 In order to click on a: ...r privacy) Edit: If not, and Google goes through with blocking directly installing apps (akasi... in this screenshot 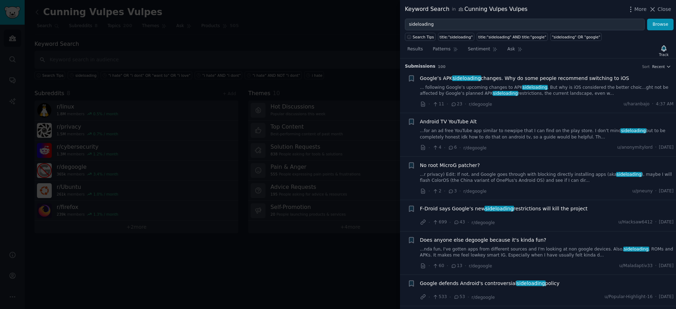, I will do `click(547, 177)`.